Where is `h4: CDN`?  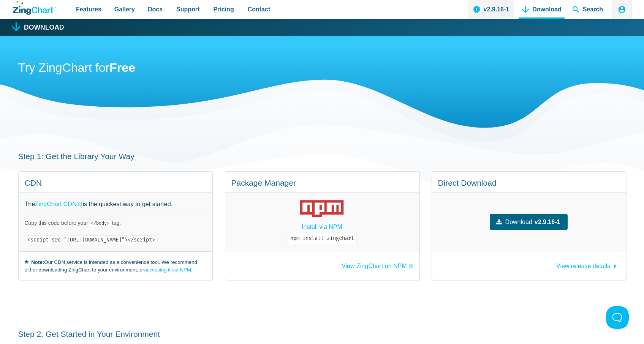 h4: CDN is located at coordinates (115, 183).